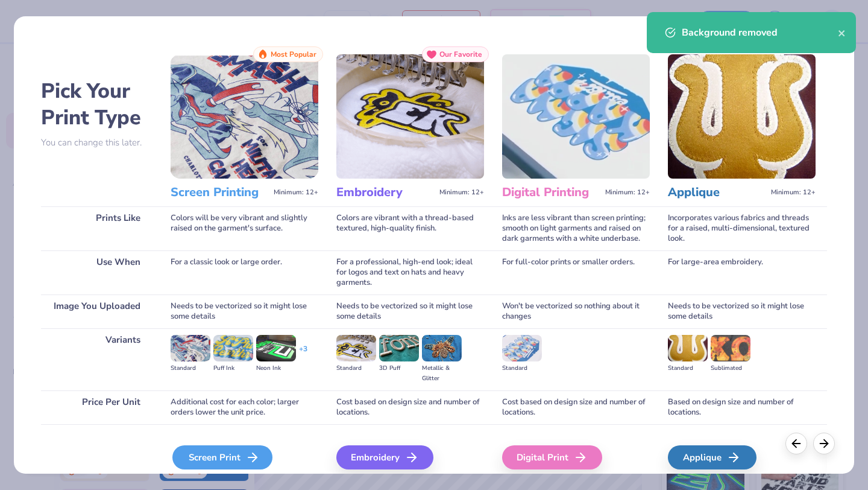 The width and height of the screenshot is (868, 490). What do you see at coordinates (410, 272) in the screenshot?
I see `div: For a professional, high-end look; ideal for logos and text on hats and heavy garments.` at bounding box center [410, 272].